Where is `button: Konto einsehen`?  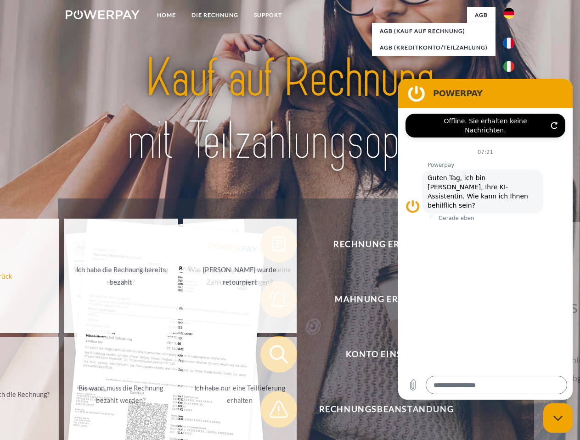 button: Konto einsehen is located at coordinates (379, 355).